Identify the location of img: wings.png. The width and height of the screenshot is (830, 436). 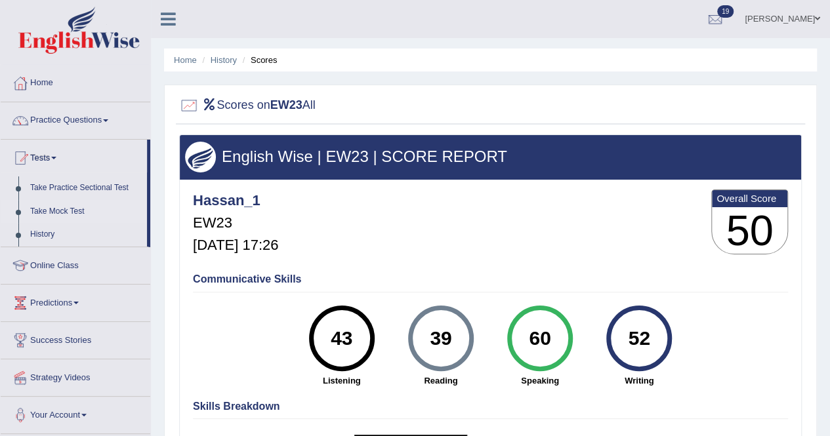
(200, 157).